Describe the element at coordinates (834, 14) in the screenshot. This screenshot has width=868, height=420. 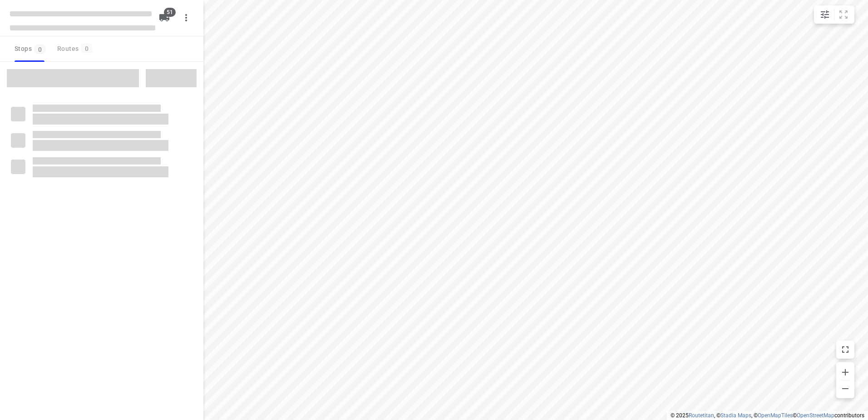
I see `div: small contained button group` at that location.